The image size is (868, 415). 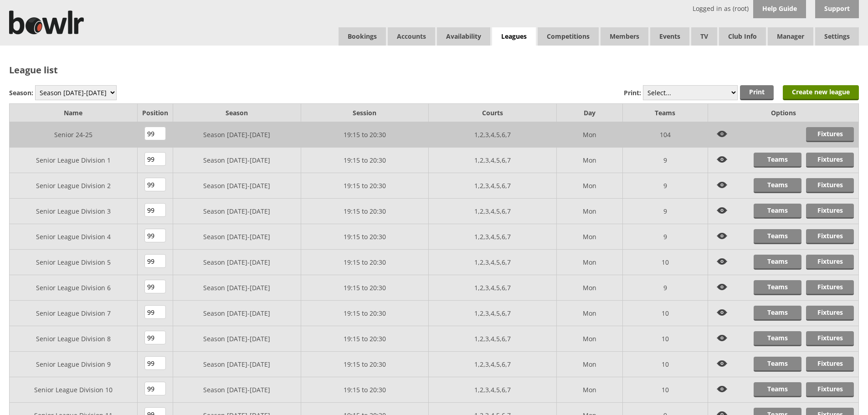 What do you see at coordinates (21, 93) in the screenshot?
I see `label: Season:` at bounding box center [21, 93].